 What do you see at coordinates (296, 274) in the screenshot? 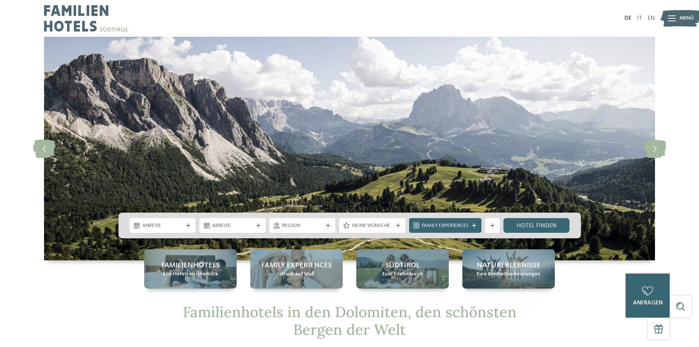
I see `span: Urlaub auf Maß` at bounding box center [296, 274].